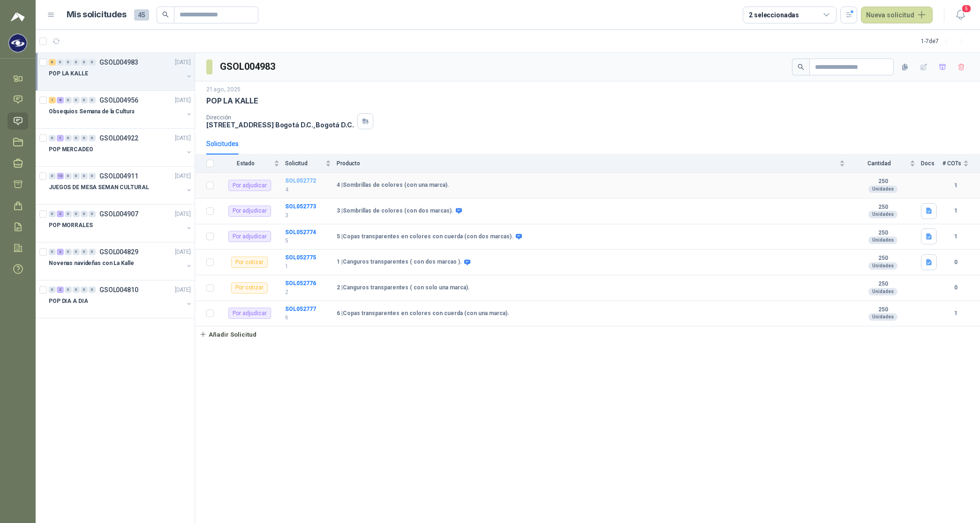 The height and width of the screenshot is (523, 980). Describe the element at coordinates (588, 335) in the screenshot. I see `a: Añadir Solicitud` at that location.